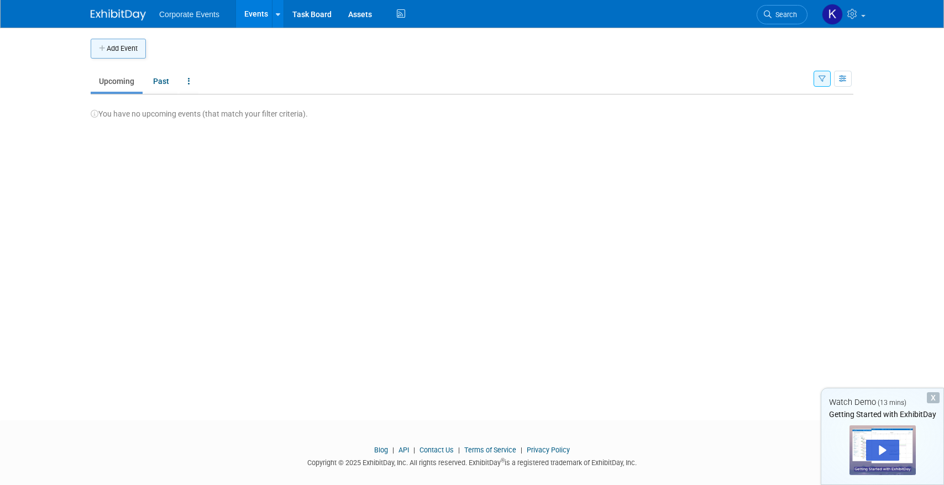  I want to click on span: Search, so click(784, 14).